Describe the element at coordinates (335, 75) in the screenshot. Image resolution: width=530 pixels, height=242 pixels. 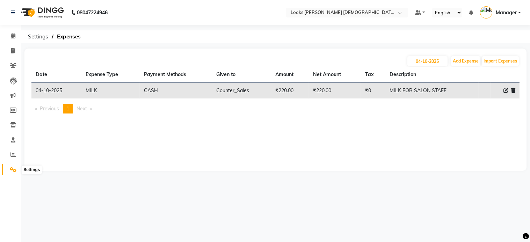
I see `th: Net Amount` at that location.